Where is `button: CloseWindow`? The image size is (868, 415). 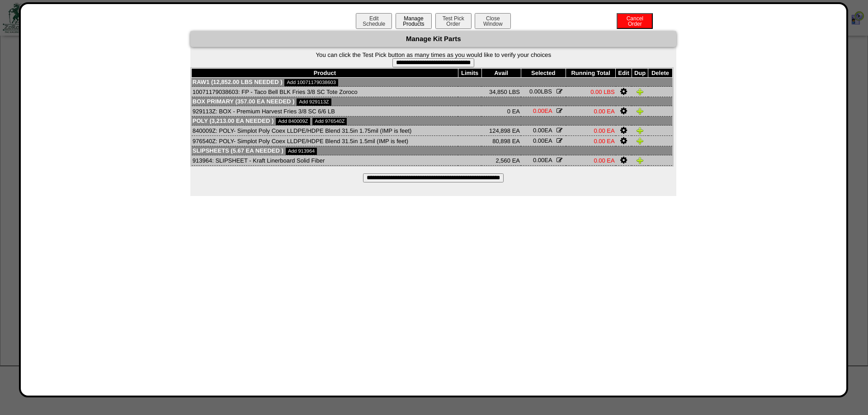
button: CloseWindow is located at coordinates (492, 21).